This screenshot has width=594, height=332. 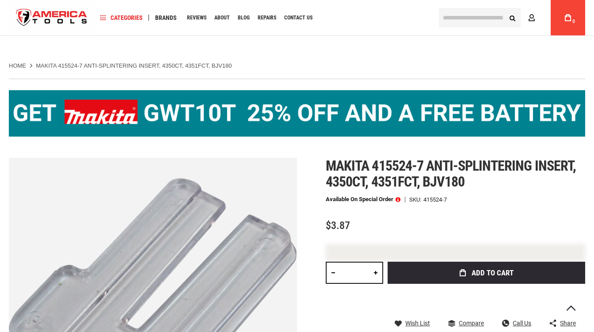 I want to click on a: Blog, so click(x=244, y=18).